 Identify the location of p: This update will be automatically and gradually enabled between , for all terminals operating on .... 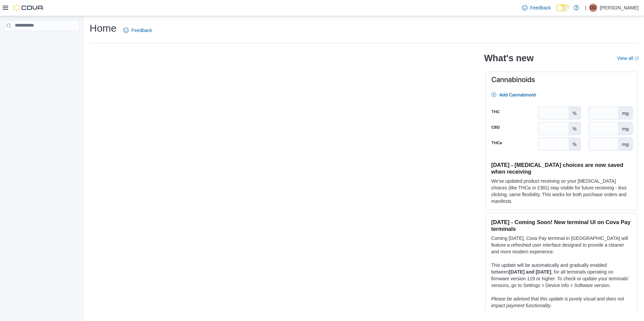
(561, 275).